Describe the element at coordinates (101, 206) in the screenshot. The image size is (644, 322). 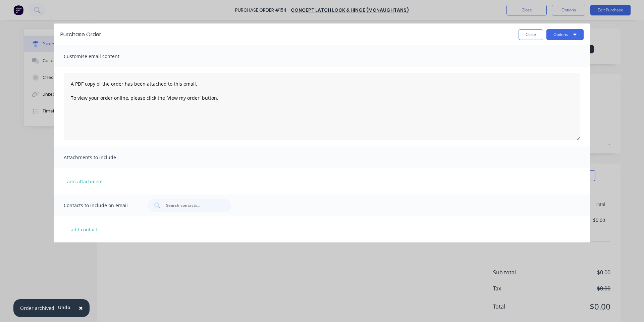
I see `span: Contacts to include on email` at that location.